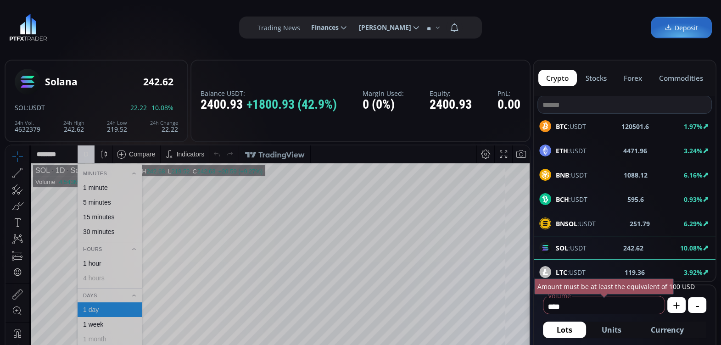 This screenshot has width=721, height=345. Describe the element at coordinates (28, 123) in the screenshot. I see `div: 24h Vol.` at that location.